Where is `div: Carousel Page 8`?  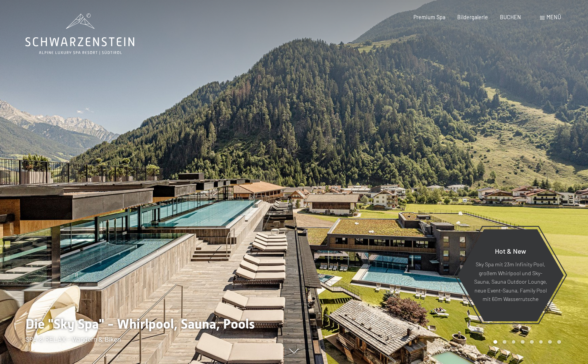 div: Carousel Page 8 is located at coordinates (559, 342).